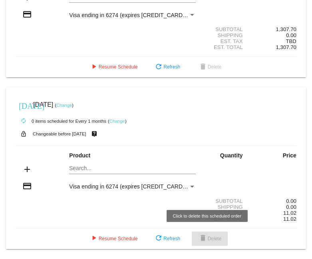 This screenshot has width=312, height=259. Describe the element at coordinates (272, 29) in the screenshot. I see `div: 1,307.70` at that location.